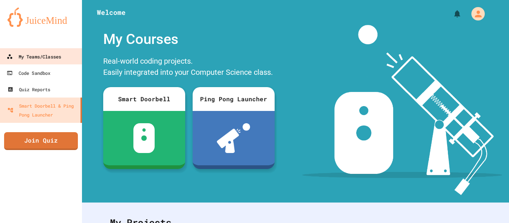 This screenshot has width=509, height=223. Describe the element at coordinates (34, 57) in the screenshot. I see `div: My Teams/Classes` at that location.